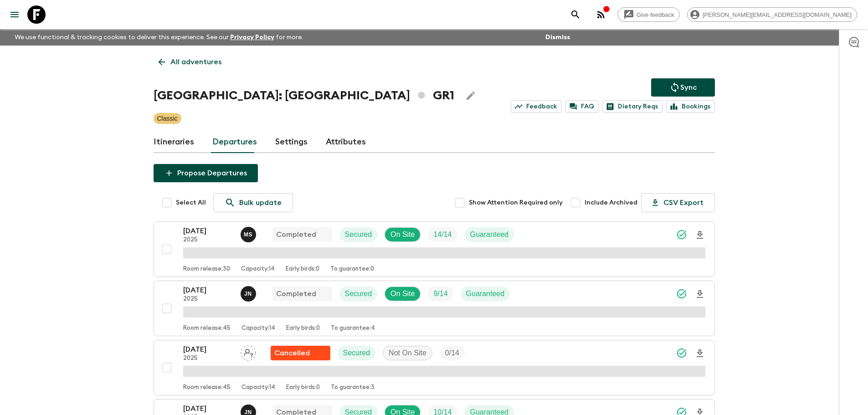 The image size is (868, 415). Describe the element at coordinates (174, 142) in the screenshot. I see `a: Itineraries` at that location.